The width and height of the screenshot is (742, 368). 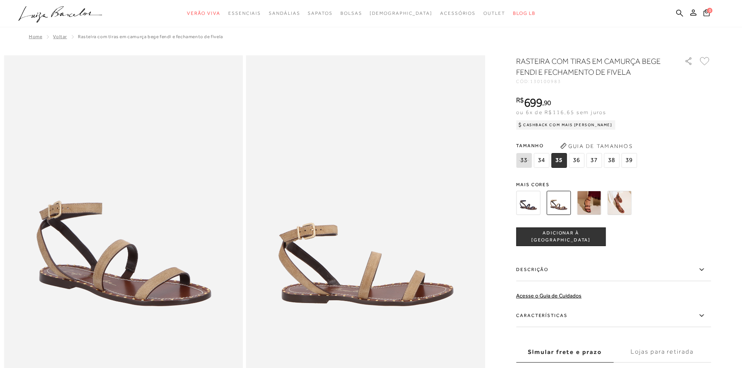 I want to click on button: 0, so click(x=706, y=14).